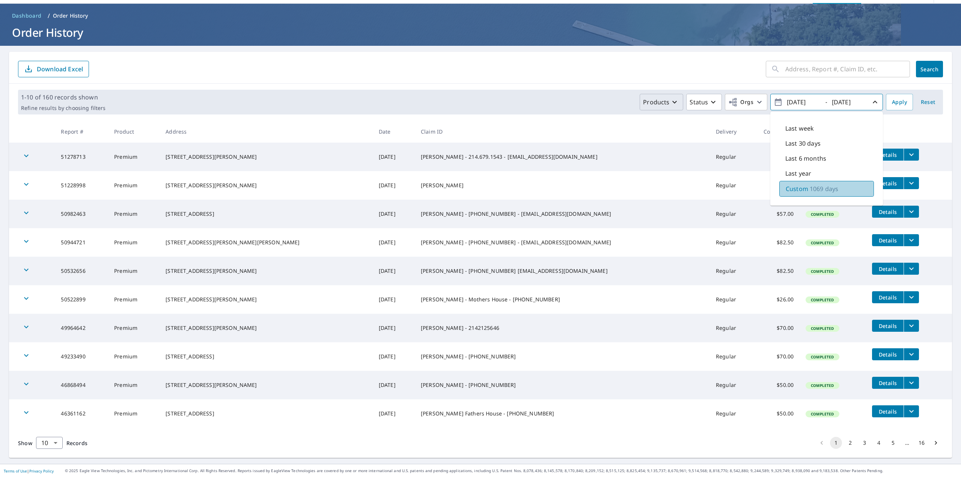 Image resolution: width=961 pixels, height=477 pixels. What do you see at coordinates (911, 155) in the screenshot?
I see `button: filesDropdownBtn-51278713` at bounding box center [911, 155].